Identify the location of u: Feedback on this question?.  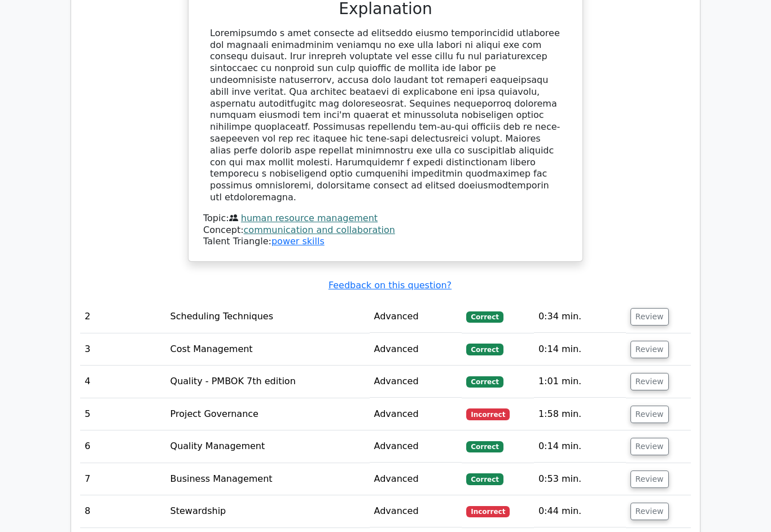
(390, 285).